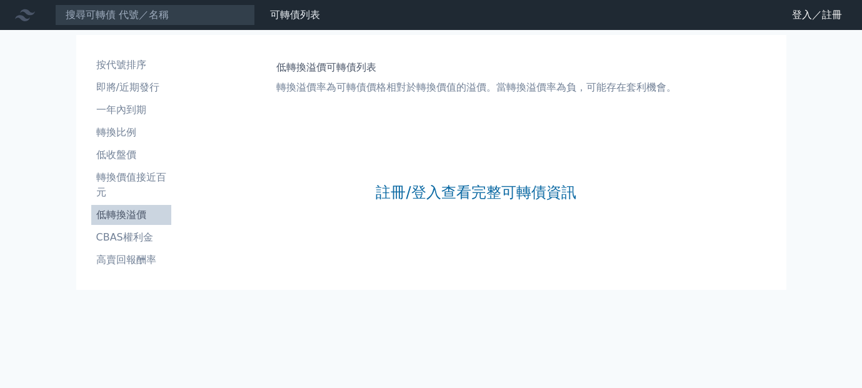  I want to click on li: 按代號排序, so click(131, 65).